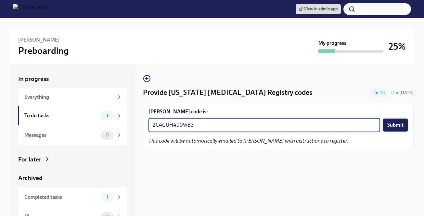 This screenshot has width=424, height=216. Describe the element at coordinates (73, 178) in the screenshot. I see `a: Archived` at that location.